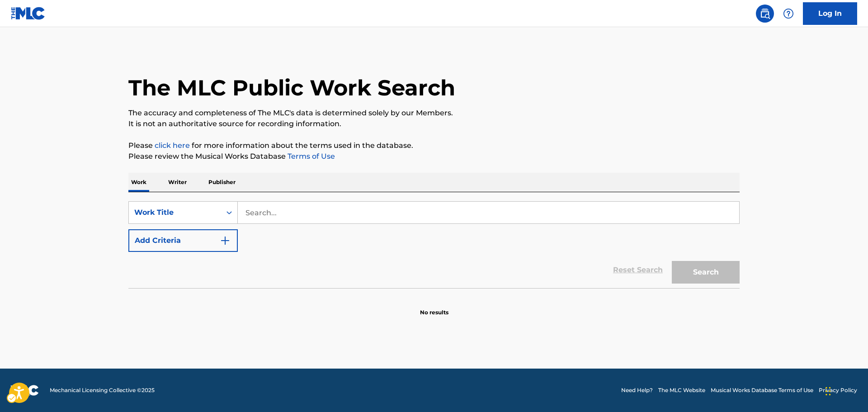 This screenshot has height=412, width=868. I want to click on a: Musical Works Database Terms of Use, so click(761, 390).